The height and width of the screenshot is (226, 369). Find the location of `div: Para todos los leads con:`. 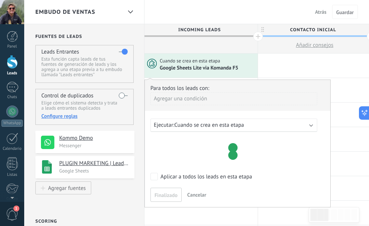

div: Para todos los leads con: is located at coordinates (238, 88).